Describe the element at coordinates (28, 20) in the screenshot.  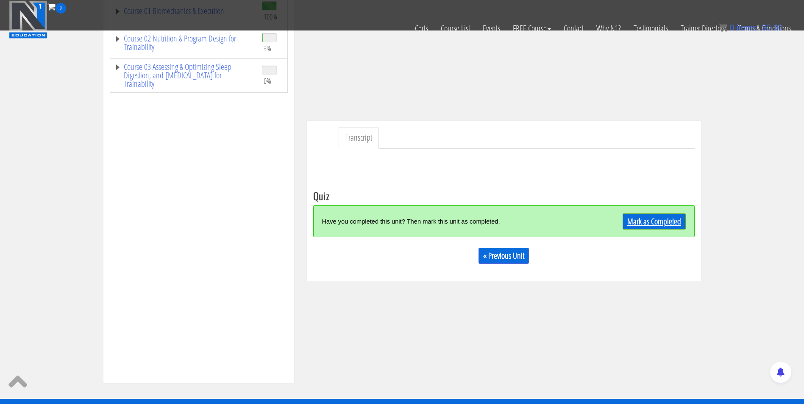
I see `img: n1-education` at that location.